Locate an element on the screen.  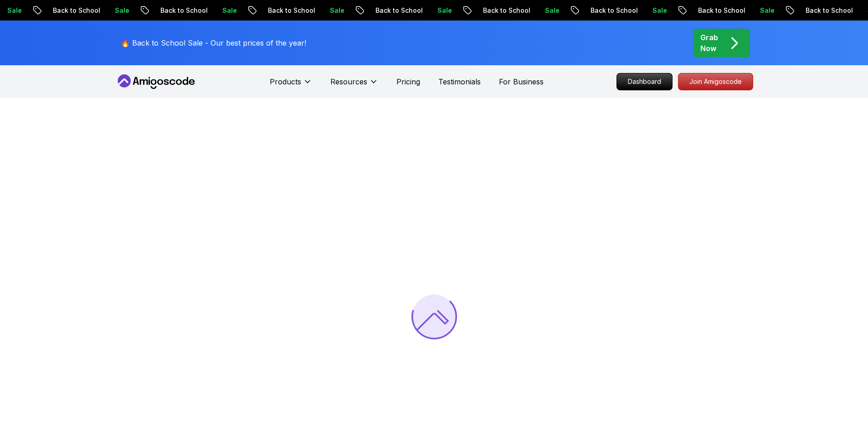
p: Dashboard is located at coordinates (644, 82).